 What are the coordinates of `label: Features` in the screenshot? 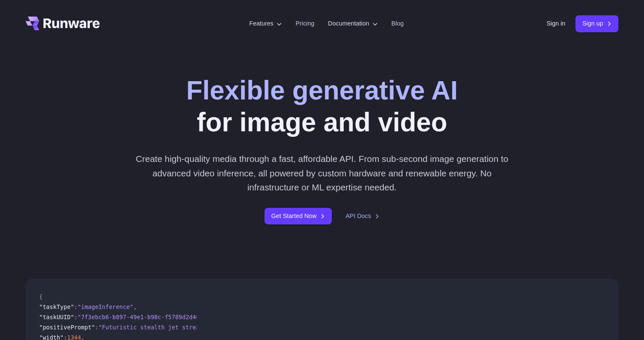 It's located at (265, 23).